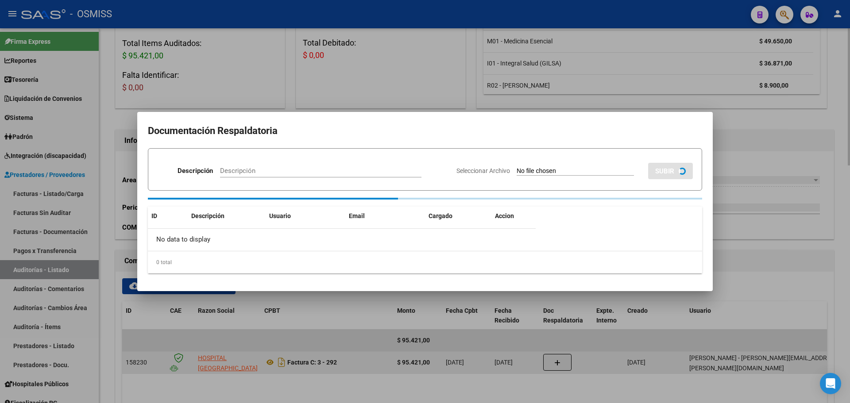  I want to click on datatable-header-cell: Descripción, so click(227, 216).